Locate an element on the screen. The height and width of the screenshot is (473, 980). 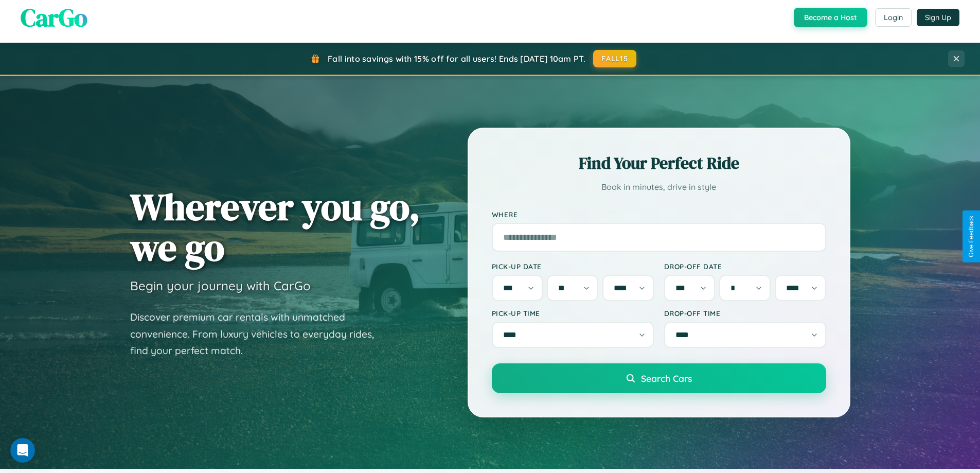
h3: Begin your journey with CarGo is located at coordinates (220, 286).